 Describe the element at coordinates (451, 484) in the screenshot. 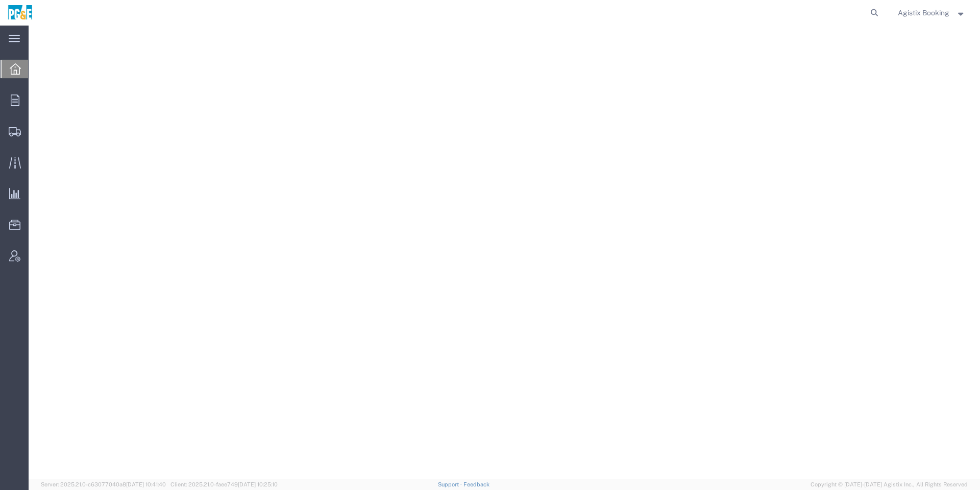

I see `a: Support` at that location.